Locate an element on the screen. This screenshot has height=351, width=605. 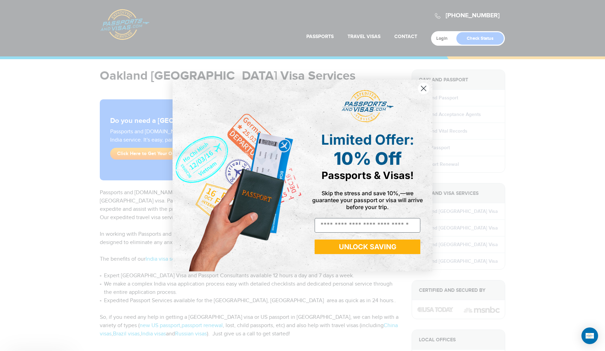
span: Skip the stress and save 10%,—we guarantee your passport or visa will arrive before your trip. is located at coordinates (367, 200).